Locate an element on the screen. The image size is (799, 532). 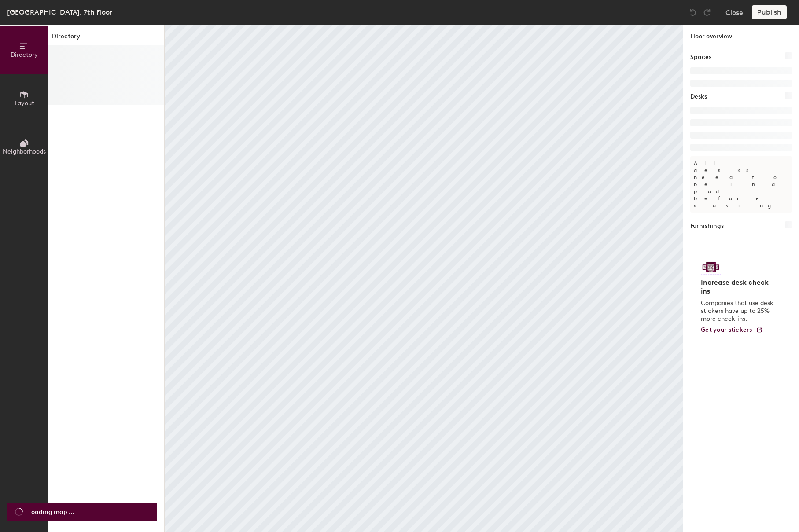
canvas: Map is located at coordinates (423, 278).